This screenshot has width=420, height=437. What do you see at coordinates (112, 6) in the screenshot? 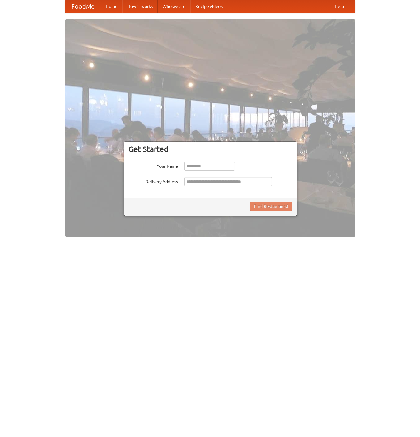
I see `a: Home` at bounding box center [112, 6].